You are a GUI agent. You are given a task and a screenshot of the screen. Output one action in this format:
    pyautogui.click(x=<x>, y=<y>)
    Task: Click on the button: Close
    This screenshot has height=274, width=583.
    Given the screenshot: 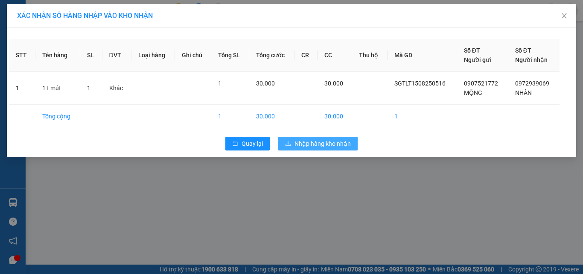 What is the action you would take?
    pyautogui.click(x=564, y=16)
    